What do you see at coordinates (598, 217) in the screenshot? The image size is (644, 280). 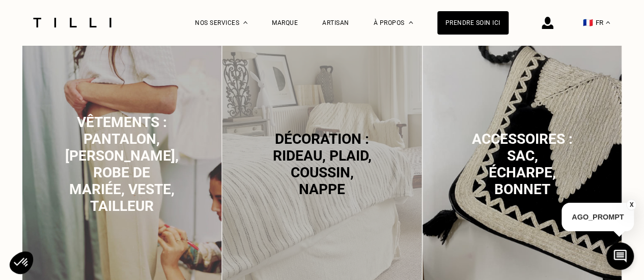 I see `p: AGO_PROMPT` at bounding box center [598, 217].